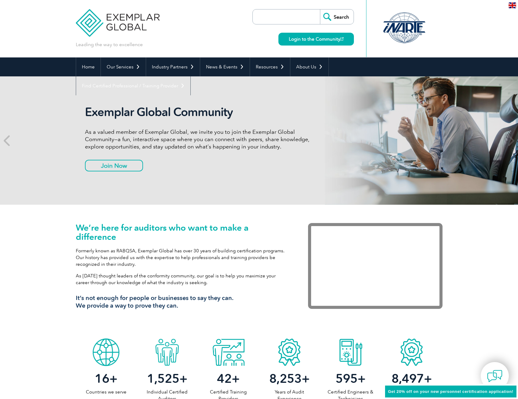  I want to click on p: Countries we serve, so click(106, 392).